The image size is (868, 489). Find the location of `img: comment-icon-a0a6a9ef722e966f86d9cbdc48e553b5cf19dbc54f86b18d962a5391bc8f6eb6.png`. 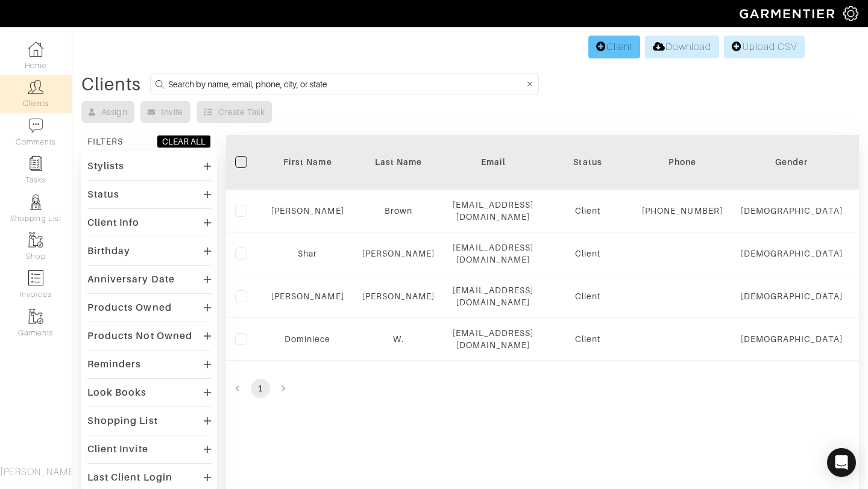

img: comment-icon-a0a6a9ef722e966f86d9cbdc48e553b5cf19dbc54f86b18d962a5391bc8f6eb6.png is located at coordinates (35, 125).